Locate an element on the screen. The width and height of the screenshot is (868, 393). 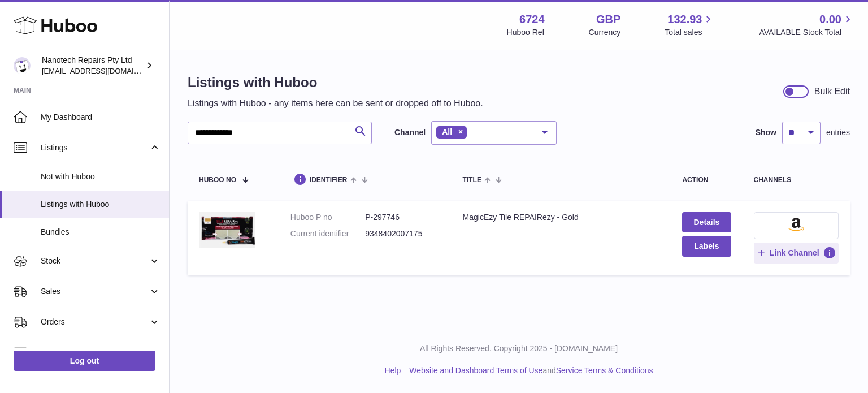
a: Service Terms & Conditions is located at coordinates (605, 371).